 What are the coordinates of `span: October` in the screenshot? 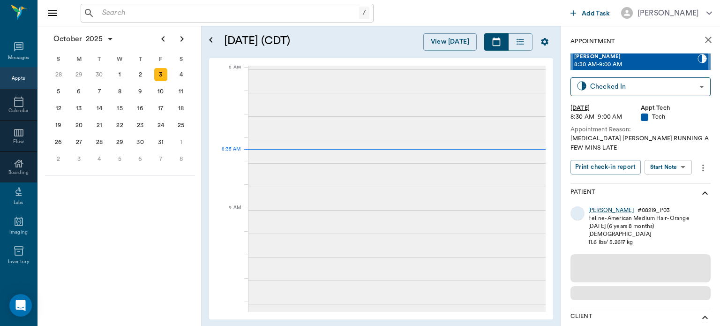 It's located at (67, 39).